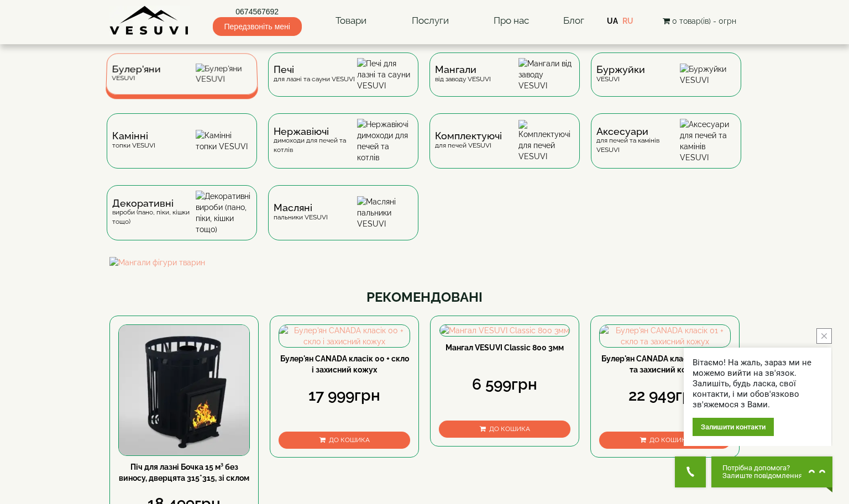 This screenshot has width=849, height=504. Describe the element at coordinates (300, 208) in the screenshot. I see `span: Масляні` at that location.